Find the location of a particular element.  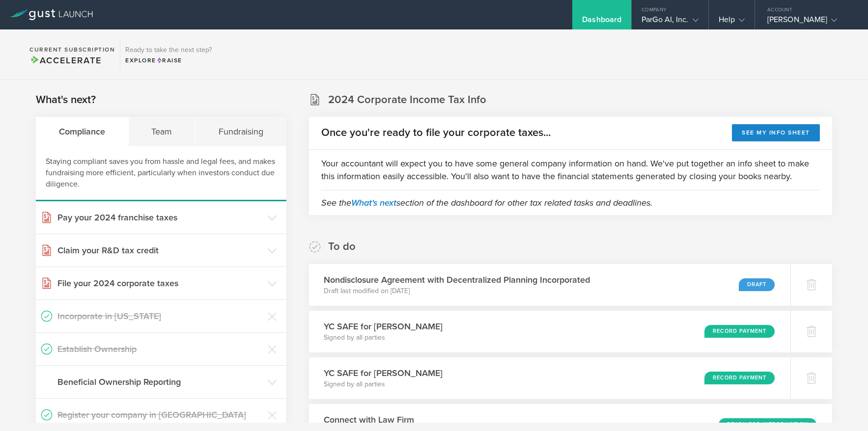

div: Draft is located at coordinates (757, 285).